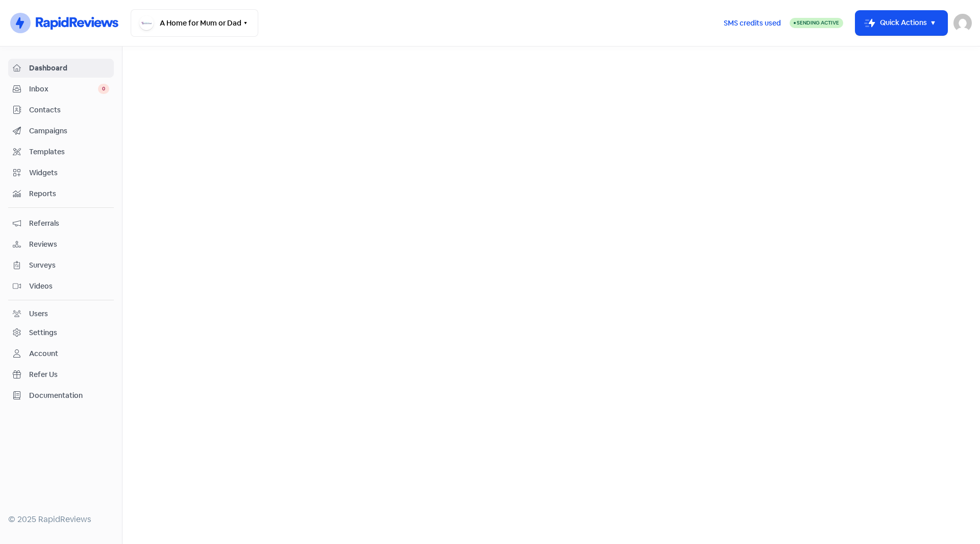 The image size is (980, 544). Describe the element at coordinates (963, 23) in the screenshot. I see `img: User` at that location.